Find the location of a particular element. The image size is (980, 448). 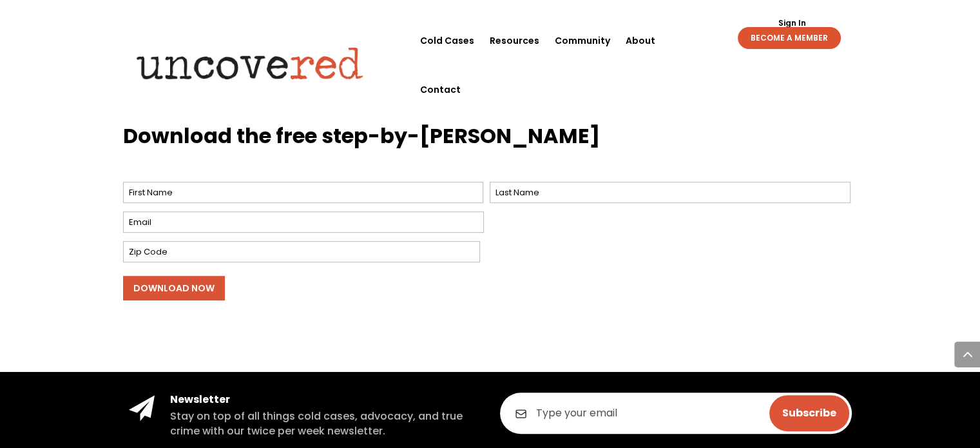

a: Contact is located at coordinates (440, 89).